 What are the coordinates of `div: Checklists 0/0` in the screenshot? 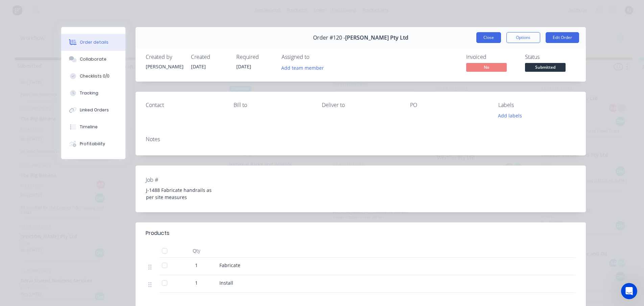 It's located at (95, 76).